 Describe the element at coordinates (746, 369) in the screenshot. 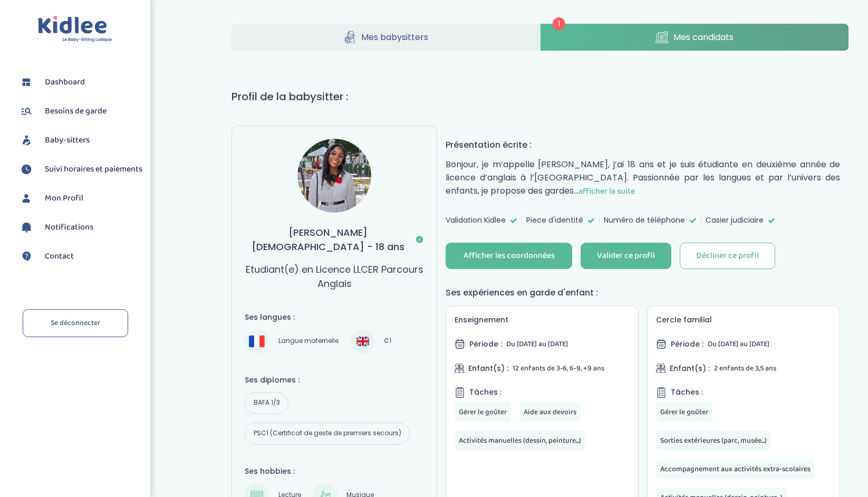

I see `span: 2 enfants de 3,5 ans` at that location.